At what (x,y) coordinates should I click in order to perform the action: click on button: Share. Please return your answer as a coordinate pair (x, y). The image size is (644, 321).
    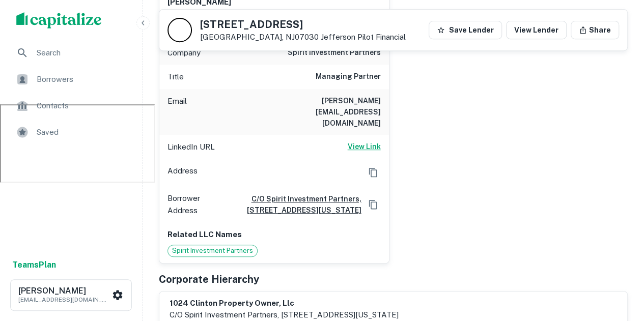
    Looking at the image, I should click on (595, 30).